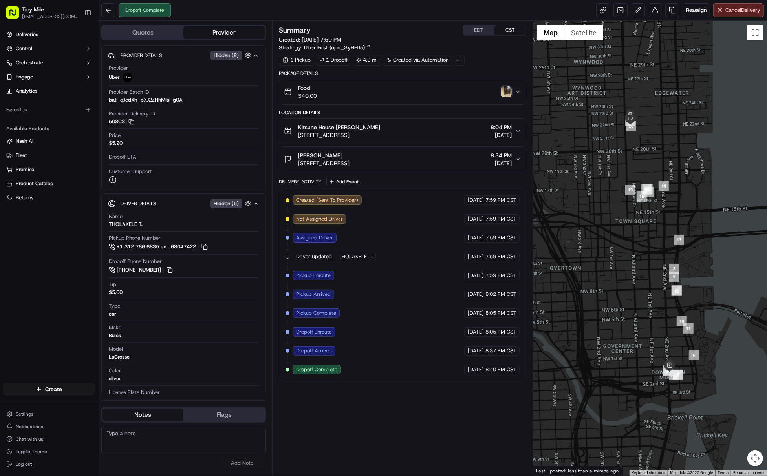 The width and height of the screenshot is (767, 476). What do you see at coordinates (115, 371) in the screenshot?
I see `span: Color` at bounding box center [115, 371].